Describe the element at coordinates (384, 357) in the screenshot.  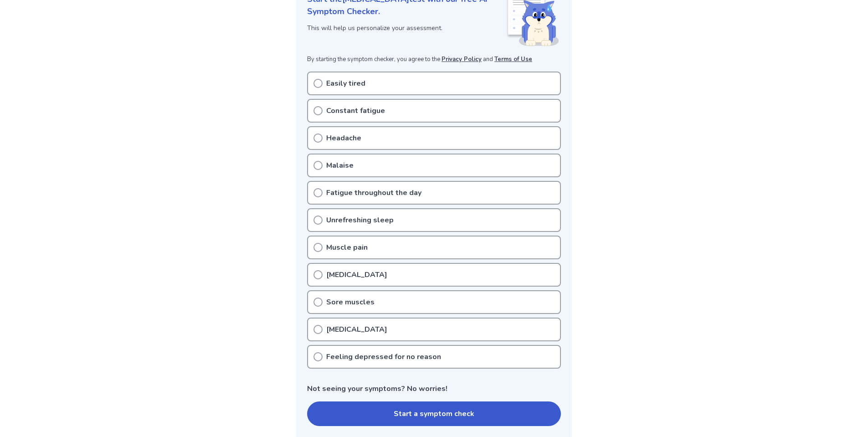
I see `p: Feeling depressed for no reason` at that location.